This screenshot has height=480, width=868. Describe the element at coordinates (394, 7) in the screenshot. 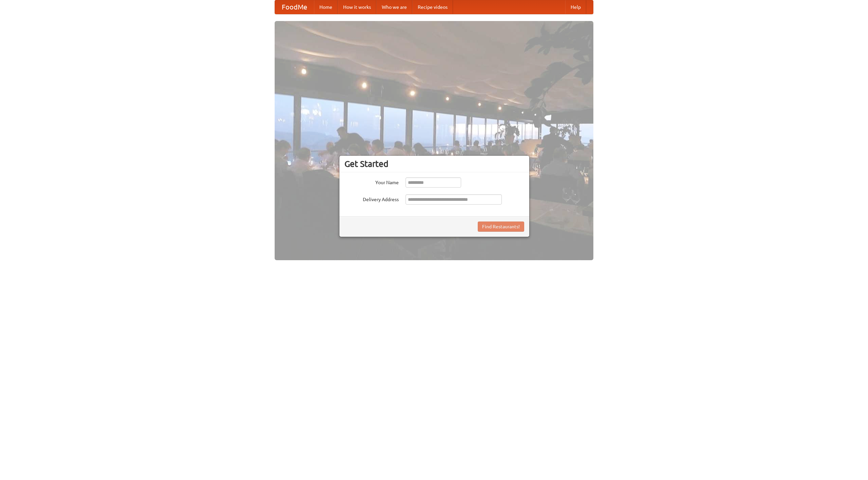

I see `a: Who we are` at that location.